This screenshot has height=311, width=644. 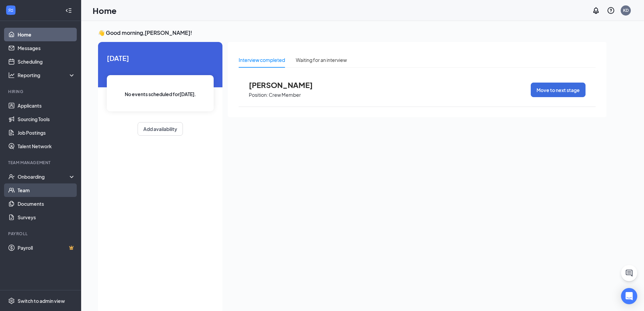 What do you see at coordinates (46, 146) in the screenshot?
I see `a: Talent Network` at bounding box center [46, 146].